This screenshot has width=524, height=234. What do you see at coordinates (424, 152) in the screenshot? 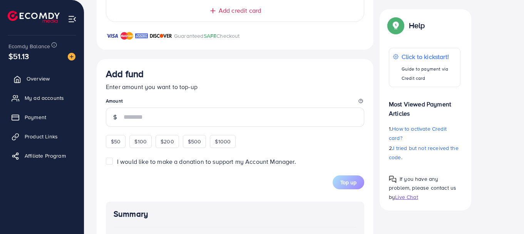
I see `span: I tried but not received the code.` at bounding box center [424, 152].